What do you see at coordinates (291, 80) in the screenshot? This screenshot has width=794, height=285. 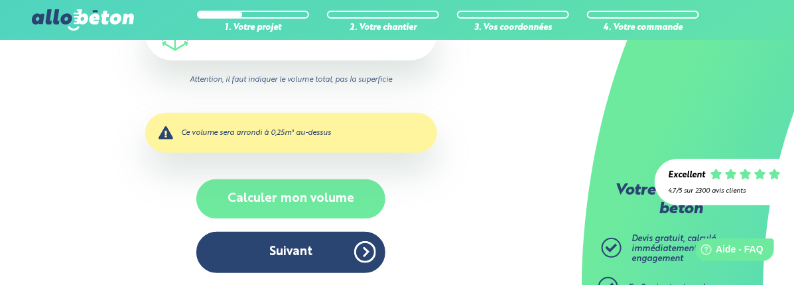 I see `i: Attention, il faut indiquer le volume total, pas la superficie` at bounding box center [291, 80].